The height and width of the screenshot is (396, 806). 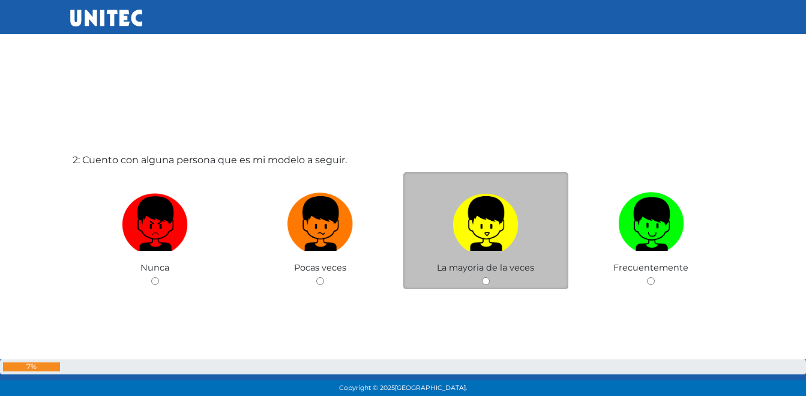 What do you see at coordinates (31, 367) in the screenshot?
I see `div: 7%` at bounding box center [31, 367].